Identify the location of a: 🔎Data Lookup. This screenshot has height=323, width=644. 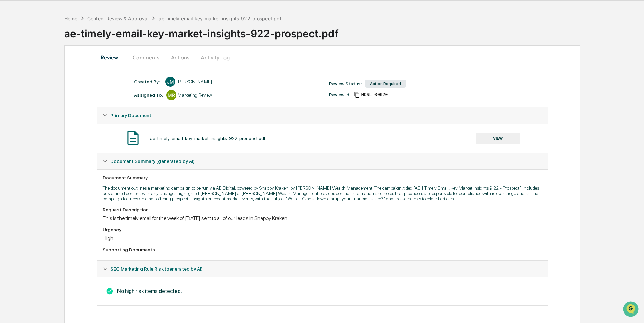
(25, 101).